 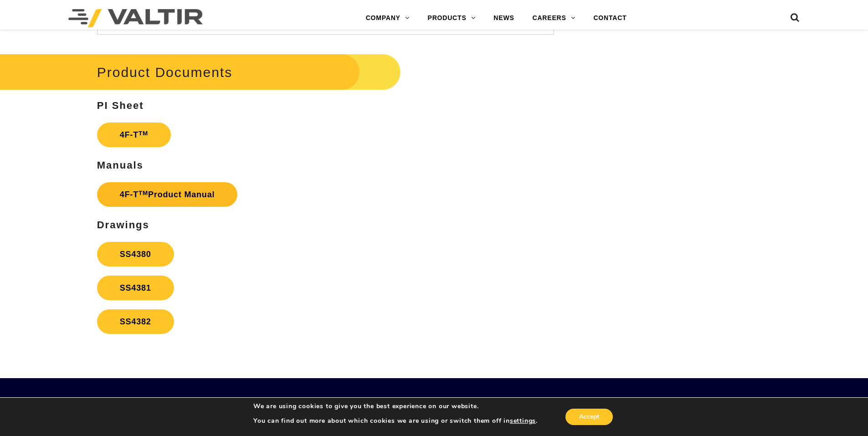 I want to click on a: 4F-TTM, so click(x=134, y=135).